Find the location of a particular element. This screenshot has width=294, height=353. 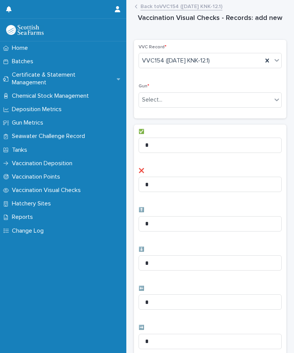

p: Tanks is located at coordinates (21, 150).